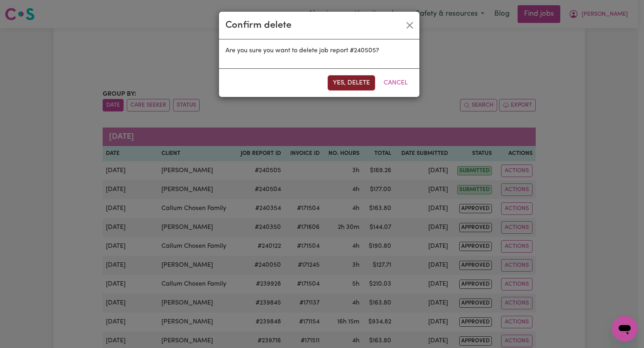 The height and width of the screenshot is (348, 644). I want to click on div: Confirm delete, so click(258, 25).